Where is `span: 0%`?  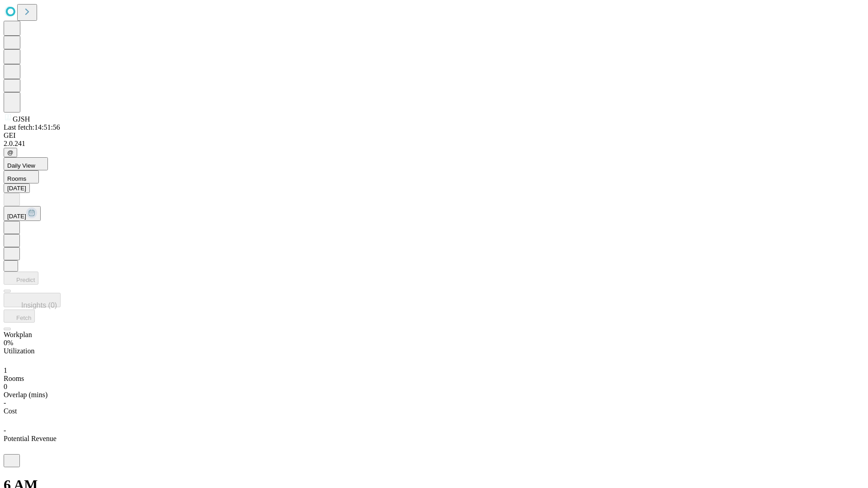 span: 0% is located at coordinates (8, 343).